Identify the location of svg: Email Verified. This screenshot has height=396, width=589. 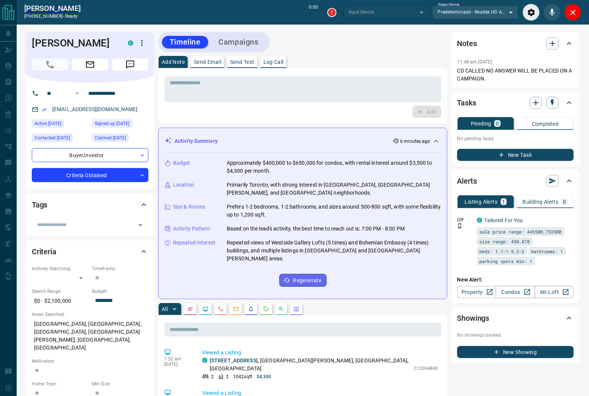
(44, 110).